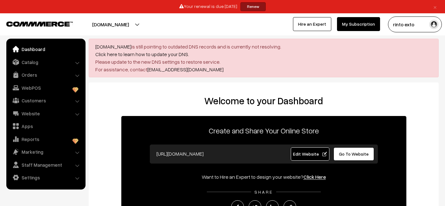 The width and height of the screenshot is (445, 206). What do you see at coordinates (46, 114) in the screenshot?
I see `a: Website` at bounding box center [46, 114].